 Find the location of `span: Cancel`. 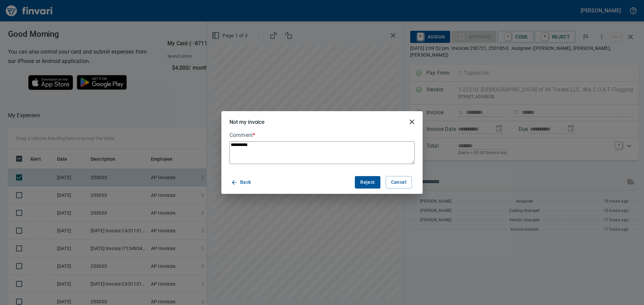

span: Cancel is located at coordinates (399, 182).